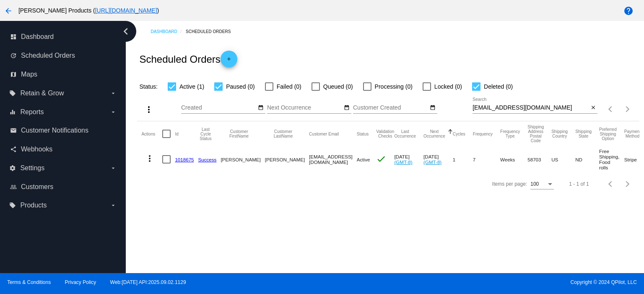 The width and height of the screenshot is (644, 294). I want to click on i: chevron_left, so click(125, 31).